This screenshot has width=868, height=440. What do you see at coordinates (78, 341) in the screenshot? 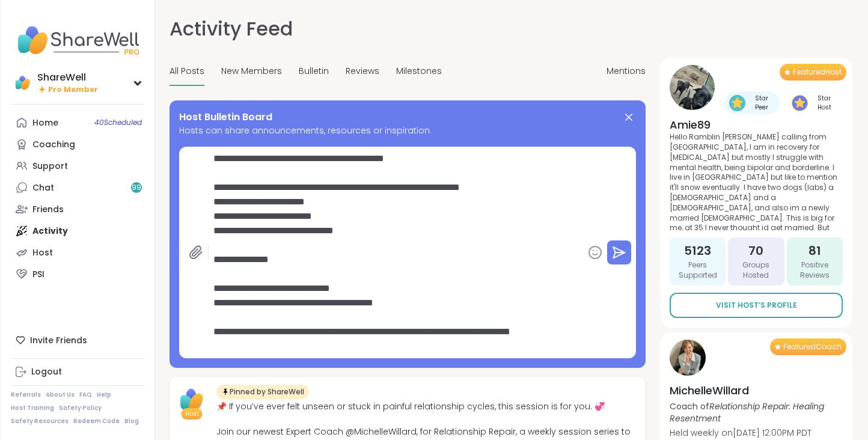
I see `div: Invite Friends` at bounding box center [78, 341].